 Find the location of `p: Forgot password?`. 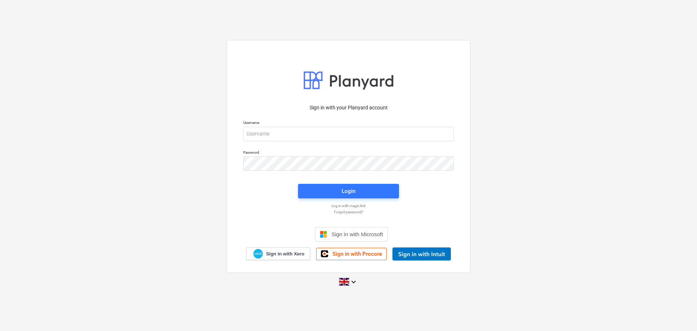

p: Forgot password? is located at coordinates (348, 212).